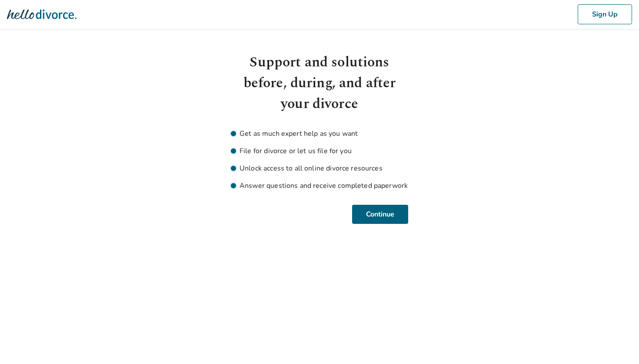 This screenshot has width=639, height=364. Describe the element at coordinates (319, 168) in the screenshot. I see `li: Unlock access to all online divorce resources` at that location.